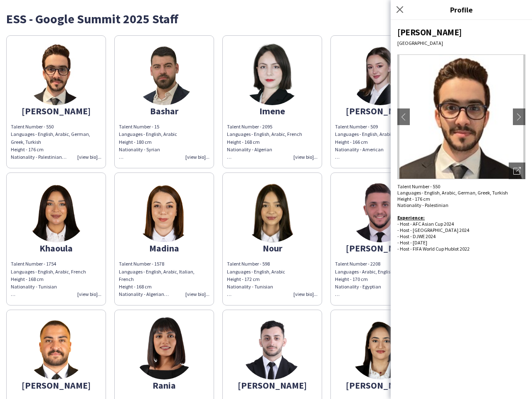  What do you see at coordinates (461, 236) in the screenshot?
I see `div: - Host - DJWE 2024` at bounding box center [461, 236].